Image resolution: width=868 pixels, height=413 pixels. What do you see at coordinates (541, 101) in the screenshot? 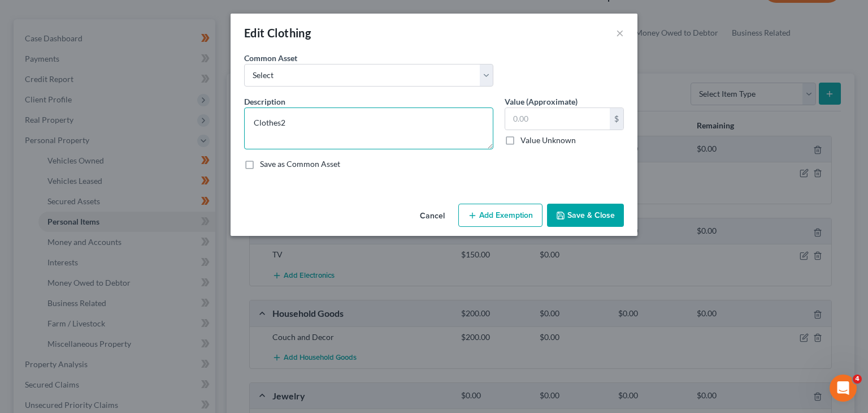
I see `label: Value (Approximate)` at bounding box center [541, 101].